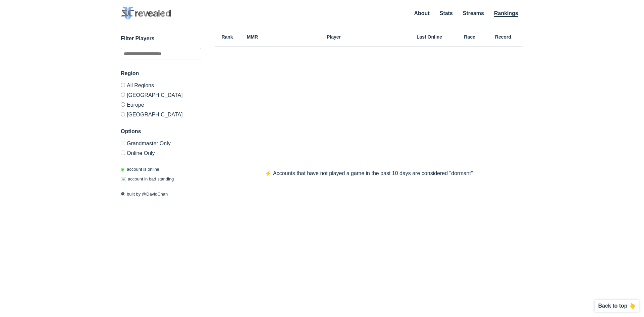  Describe the element at coordinates (122, 105) in the screenshot. I see `input: Europe` at that location.